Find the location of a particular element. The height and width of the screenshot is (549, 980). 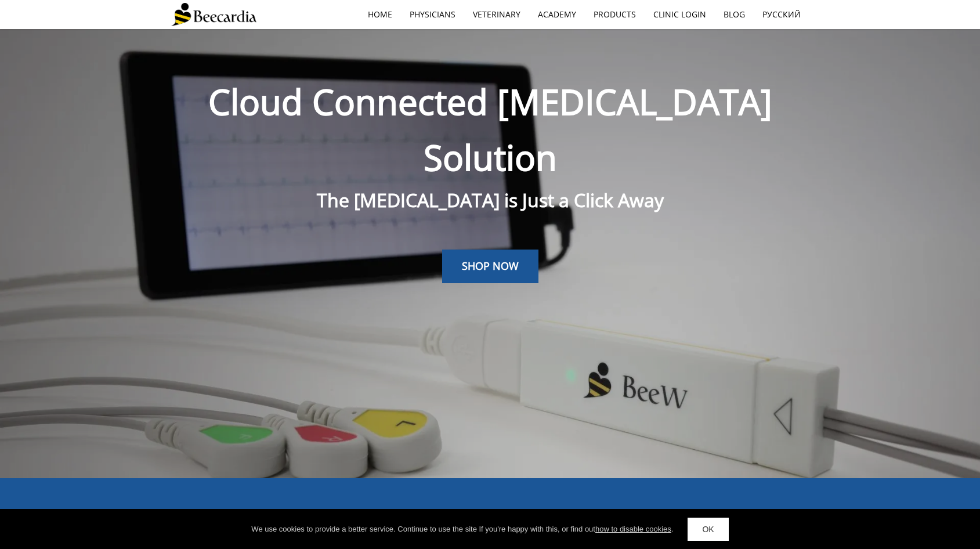

a: Veterinary is located at coordinates (496, 15).